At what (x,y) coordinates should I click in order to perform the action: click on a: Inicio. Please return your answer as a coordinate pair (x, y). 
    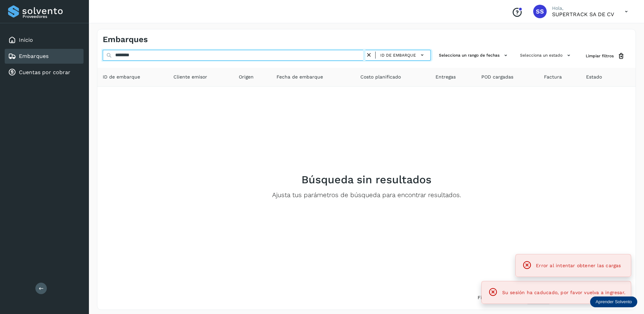
    Looking at the image, I should click on (26, 40).